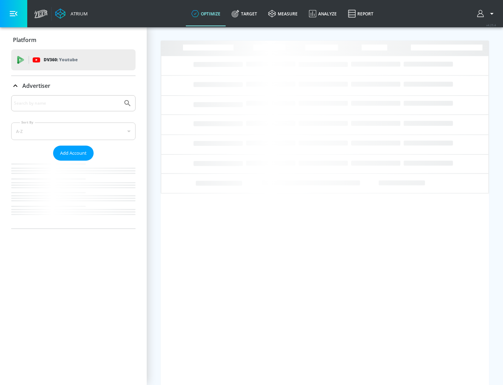 The height and width of the screenshot is (385, 503). I want to click on p: Youtube, so click(68, 59).